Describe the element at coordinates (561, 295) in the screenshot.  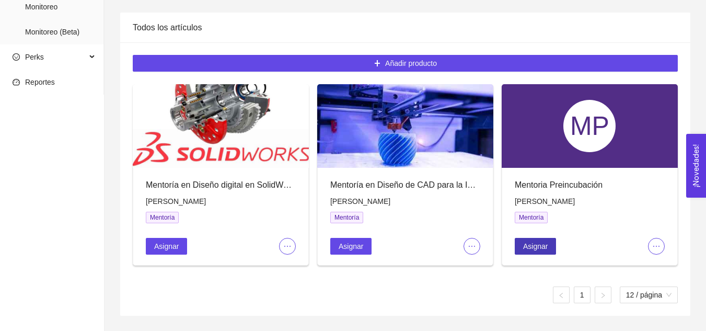
I see `button: left` at that location.